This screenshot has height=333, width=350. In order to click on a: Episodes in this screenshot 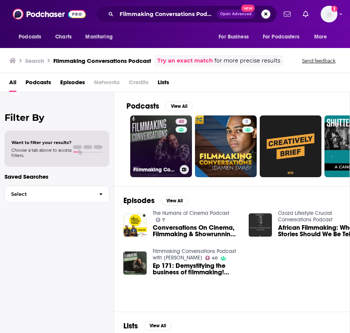, I will do `click(72, 84)`.